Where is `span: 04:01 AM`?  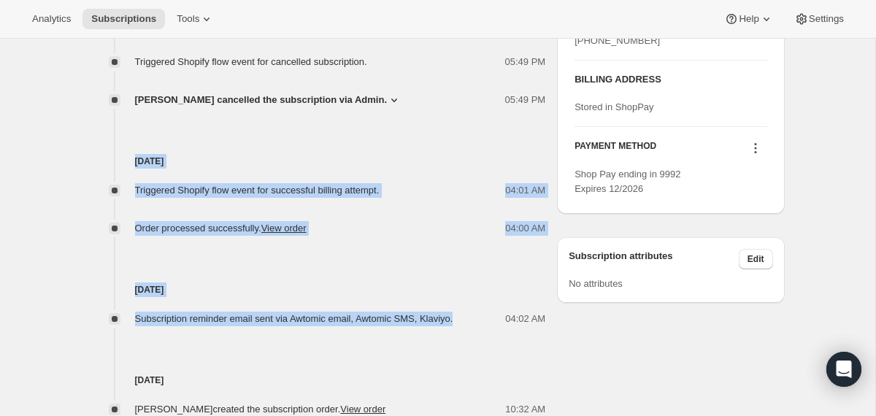 span: 04:01 AM is located at coordinates (525, 191).